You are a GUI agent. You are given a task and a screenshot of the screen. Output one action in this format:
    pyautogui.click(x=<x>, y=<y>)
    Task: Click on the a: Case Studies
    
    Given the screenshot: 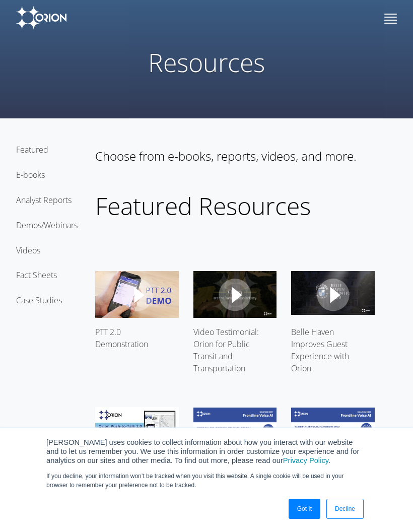 What is the action you would take?
    pyautogui.click(x=39, y=300)
    